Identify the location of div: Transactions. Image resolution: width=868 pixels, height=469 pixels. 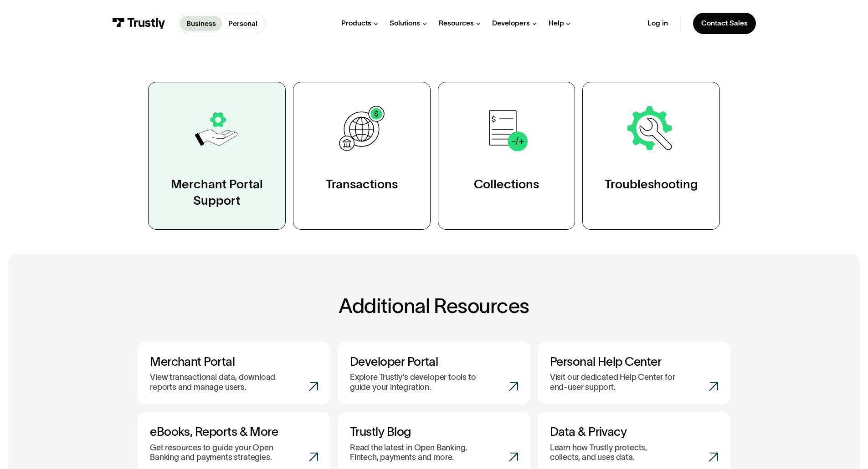
(362, 184).